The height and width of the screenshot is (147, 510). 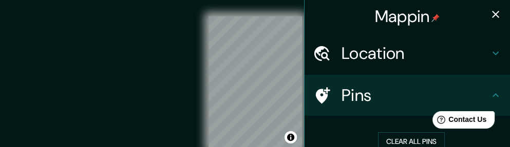 I want to click on h4: Mappin, so click(x=407, y=16).